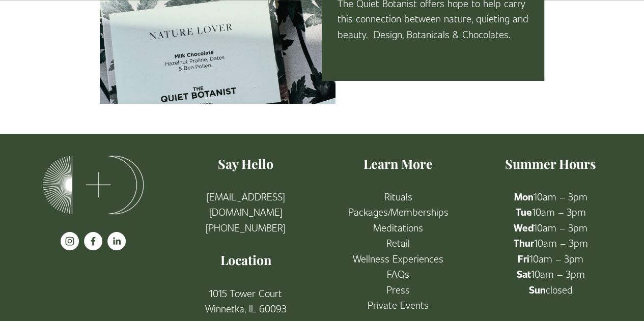 This screenshot has height=321, width=644. Describe the element at coordinates (524, 243) in the screenshot. I see `strong: Thur` at that location.